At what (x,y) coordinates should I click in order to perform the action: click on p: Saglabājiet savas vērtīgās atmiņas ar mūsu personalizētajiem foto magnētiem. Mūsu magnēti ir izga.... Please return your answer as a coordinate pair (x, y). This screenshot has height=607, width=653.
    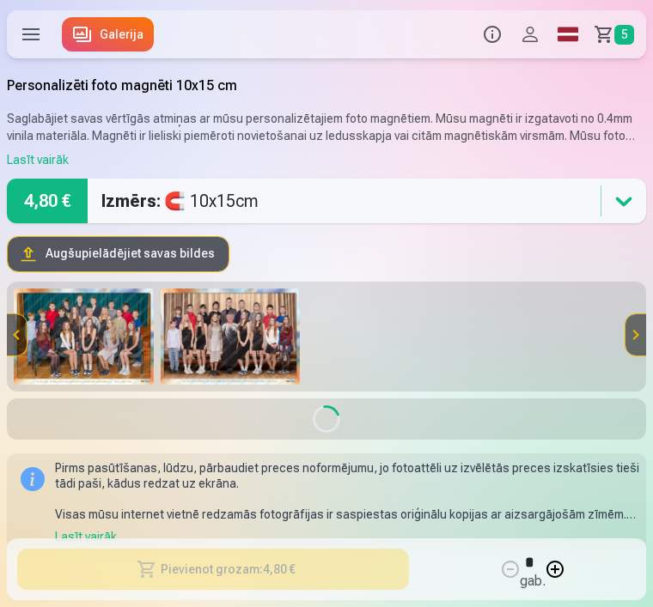
    Looking at the image, I should click on (326, 127).